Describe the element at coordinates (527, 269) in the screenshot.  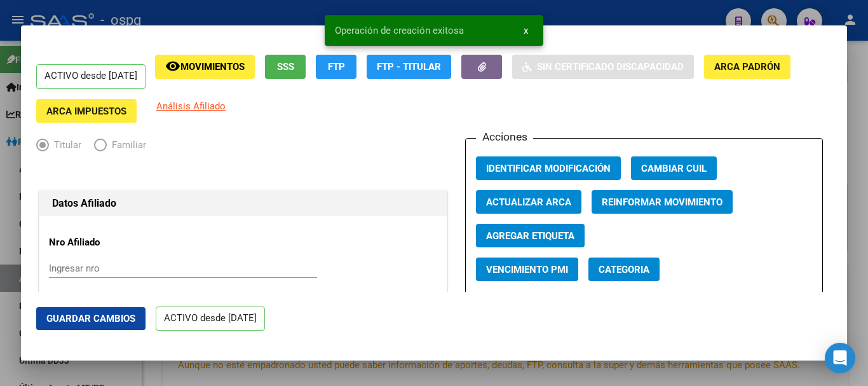
I see `button: Vencimiento PMI` at that location.